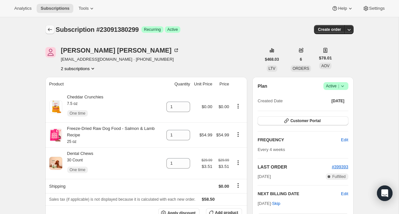 Image resolution: width=399 pixels, height=214 pixels. I want to click on span: Subscription #23091380299, so click(97, 30).